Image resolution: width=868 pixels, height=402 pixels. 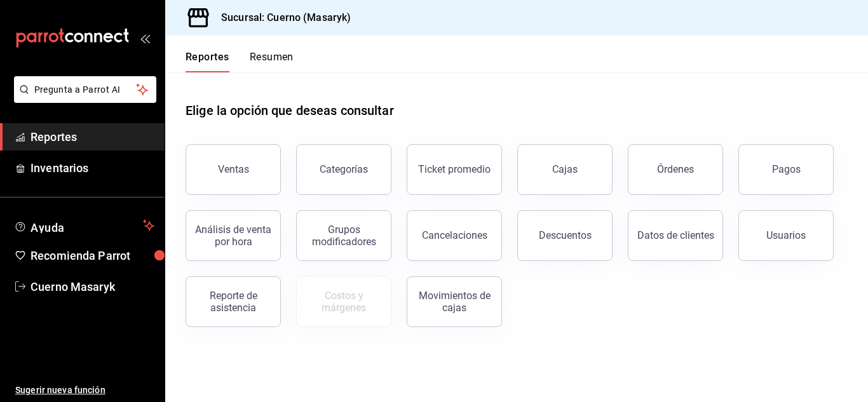 I want to click on div: Costos y márgenes, so click(x=344, y=302).